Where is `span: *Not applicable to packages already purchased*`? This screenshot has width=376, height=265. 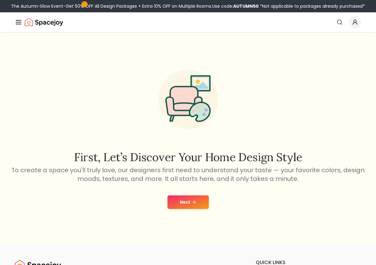
span: *Not applicable to packages already purchased* is located at coordinates (312, 6).